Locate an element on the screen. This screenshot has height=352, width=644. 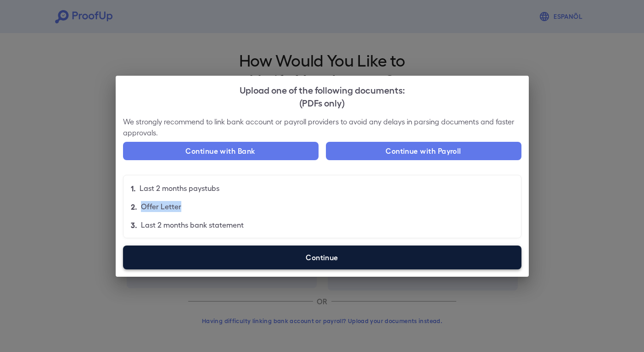
p: Last 2 months paystubs is located at coordinates (179, 188).